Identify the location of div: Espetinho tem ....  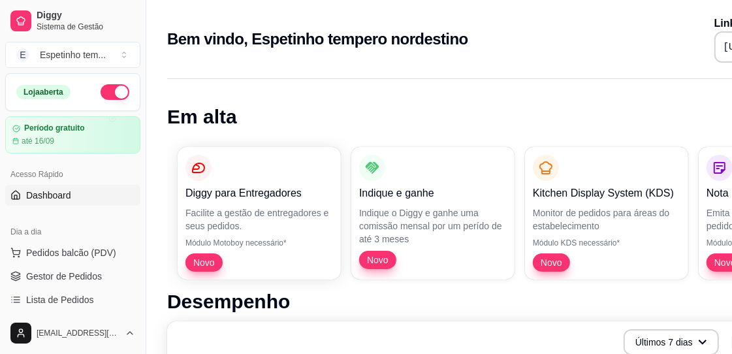
(73, 55).